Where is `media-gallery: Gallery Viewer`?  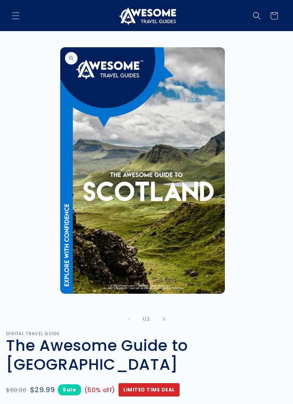
media-gallery: Gallery Viewer is located at coordinates (147, 186).